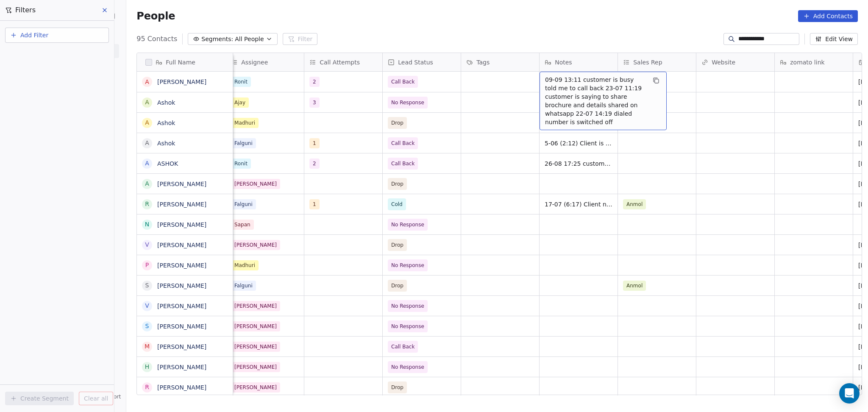  I want to click on span: 09-09 13:11 customer is busy told me to call back 23-07 11:19 customer is saying to share brochur..., so click(595, 101).